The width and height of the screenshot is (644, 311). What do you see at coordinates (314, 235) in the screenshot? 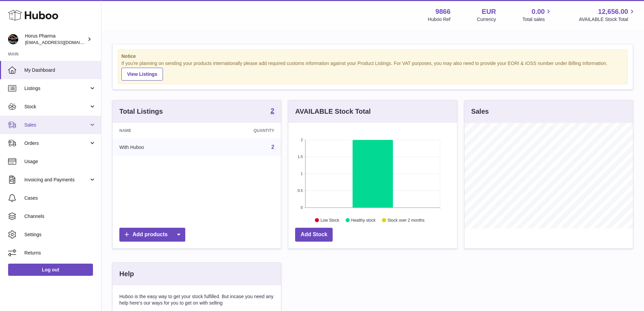
I see `a: Add Stock` at bounding box center [314, 235].